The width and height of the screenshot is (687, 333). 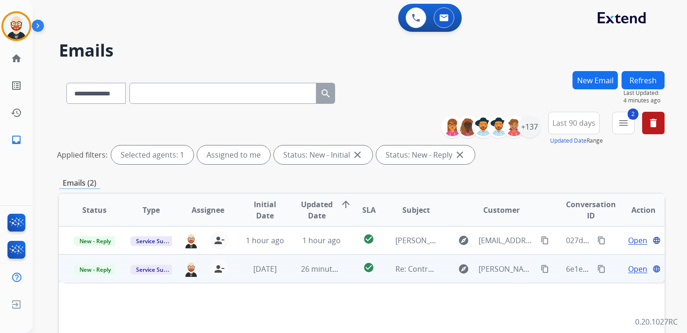 I want to click on div: +137, so click(x=529, y=127).